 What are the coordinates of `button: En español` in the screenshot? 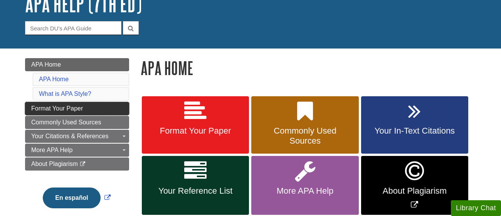 It's located at (71, 198).